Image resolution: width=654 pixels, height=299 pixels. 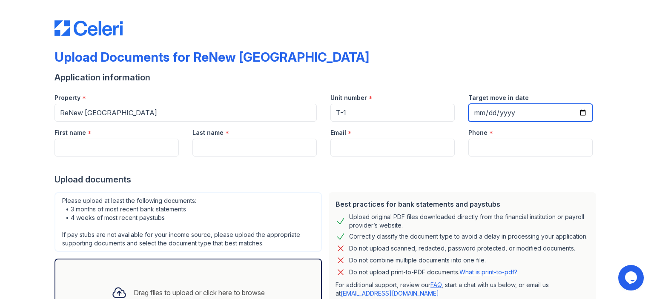 I want to click on div: Correctly classify the document type to avoid a delay in processing your application., so click(x=468, y=237).